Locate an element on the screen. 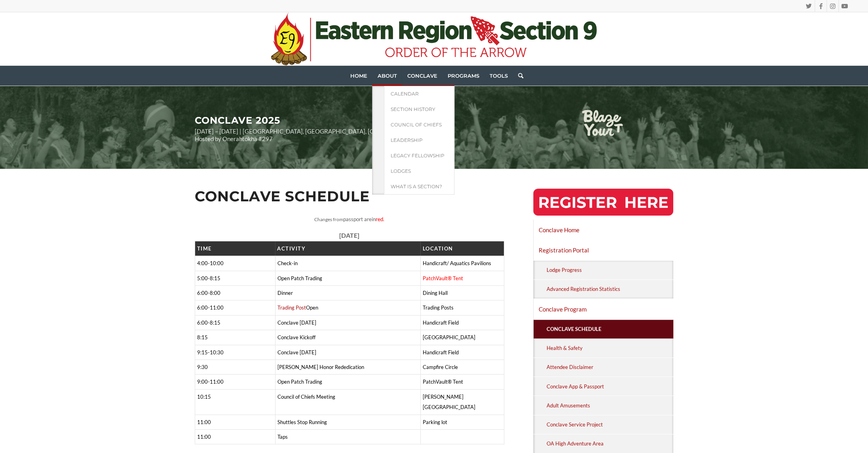  a: Conclave Program is located at coordinates (604, 309).